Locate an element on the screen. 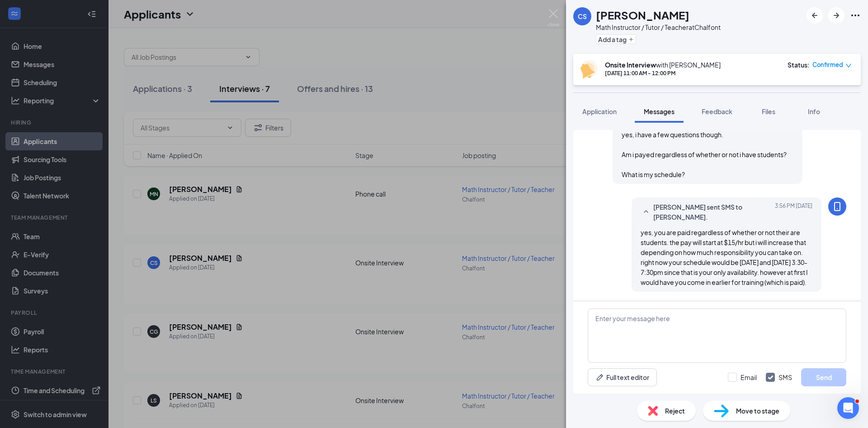 Image resolution: width=868 pixels, height=428 pixels. svg: ArrowRight is located at coordinates (836, 16).